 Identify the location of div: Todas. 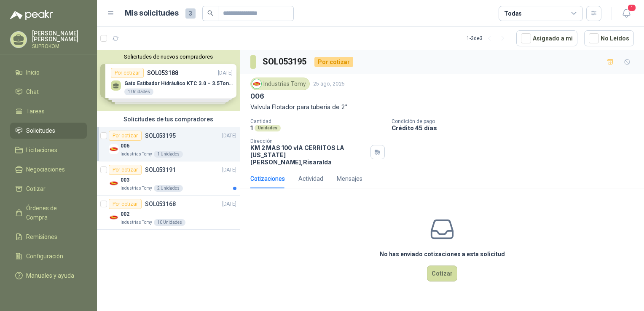
(513, 14).